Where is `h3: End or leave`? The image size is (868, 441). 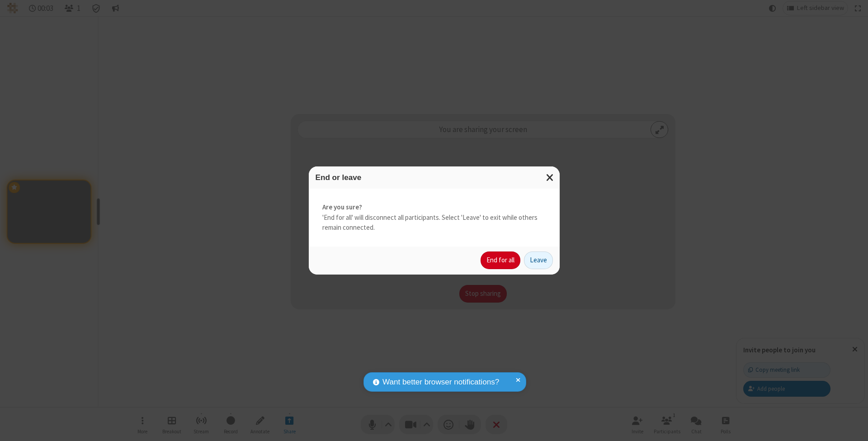 h3: End or leave is located at coordinates (434, 177).